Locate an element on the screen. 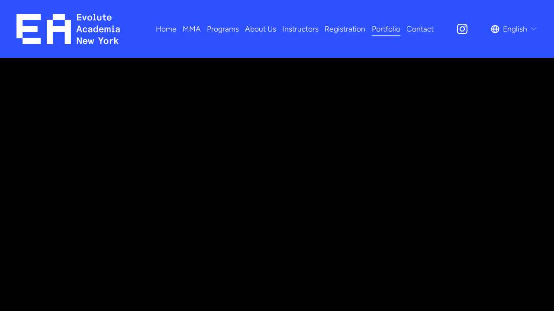 The image size is (554, 311). div: language picker is located at coordinates (514, 29).